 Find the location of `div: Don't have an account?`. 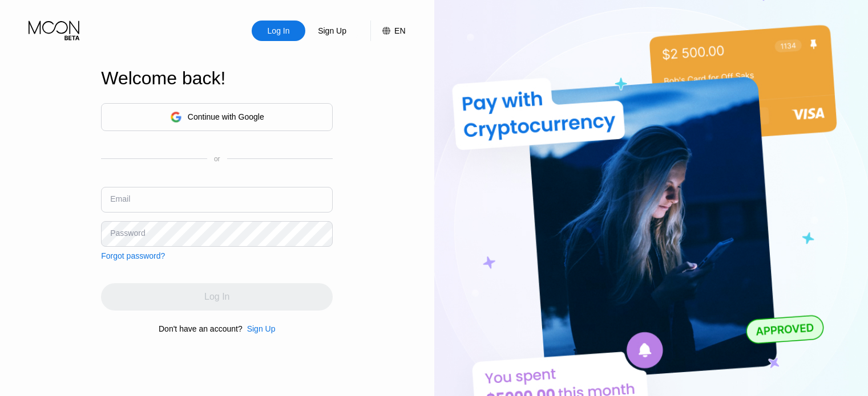

div: Don't have an account? is located at coordinates (200, 329).